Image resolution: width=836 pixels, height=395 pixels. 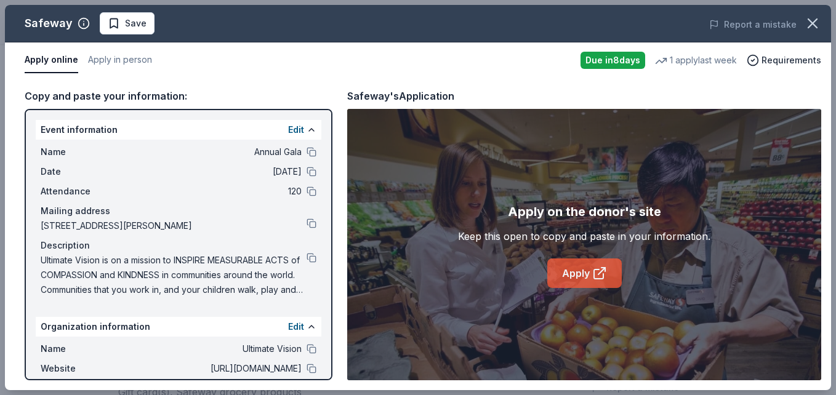 I want to click on span: 120, so click(x=212, y=191).